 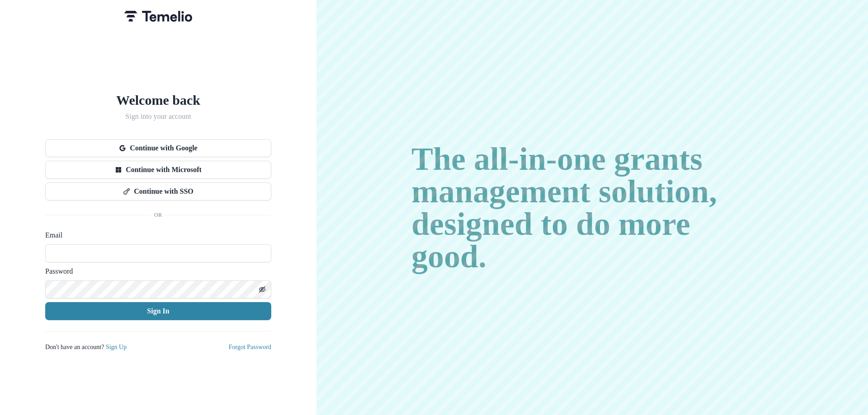 What do you see at coordinates (155, 272) in the screenshot?
I see `label: Password` at bounding box center [155, 272].